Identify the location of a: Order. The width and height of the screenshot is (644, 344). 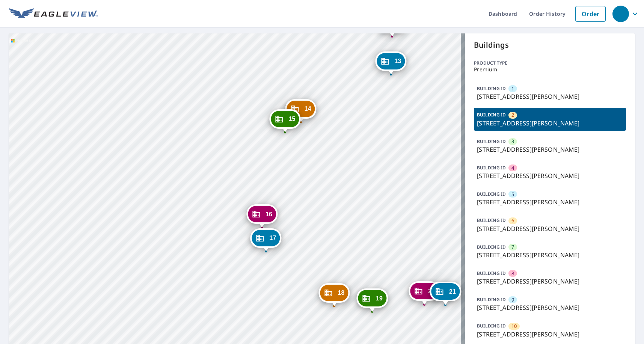
(590, 14).